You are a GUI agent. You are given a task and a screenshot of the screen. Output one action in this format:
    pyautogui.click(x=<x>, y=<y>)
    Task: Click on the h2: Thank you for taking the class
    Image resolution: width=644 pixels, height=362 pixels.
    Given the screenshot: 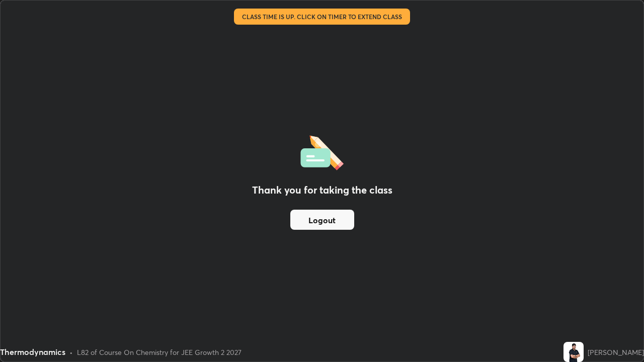 What is the action you would take?
    pyautogui.click(x=322, y=190)
    